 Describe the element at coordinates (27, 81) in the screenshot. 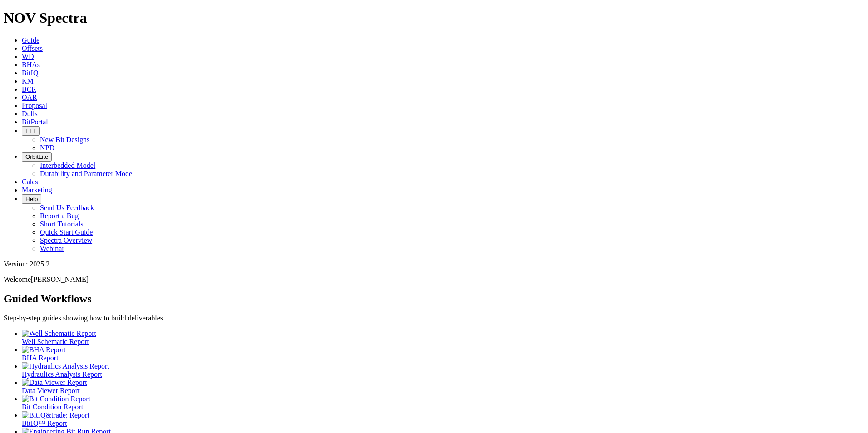

I see `span: KM` at that location.